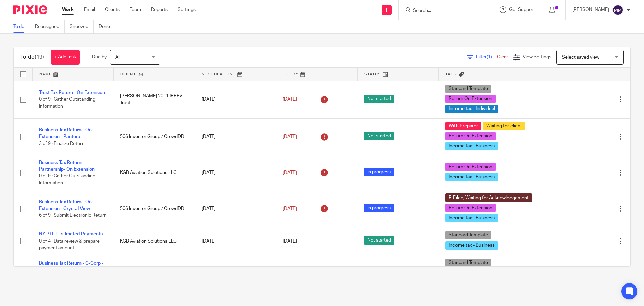  What do you see at coordinates (65, 57) in the screenshot?
I see `a: + Add task` at bounding box center [65, 57].